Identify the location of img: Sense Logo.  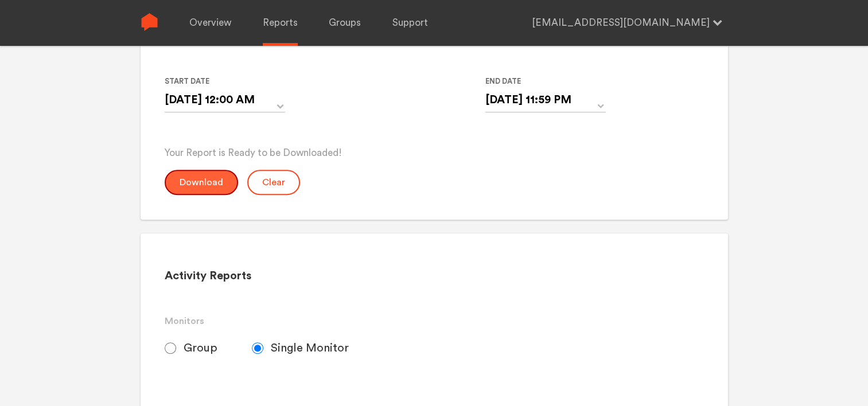
(149, 22).